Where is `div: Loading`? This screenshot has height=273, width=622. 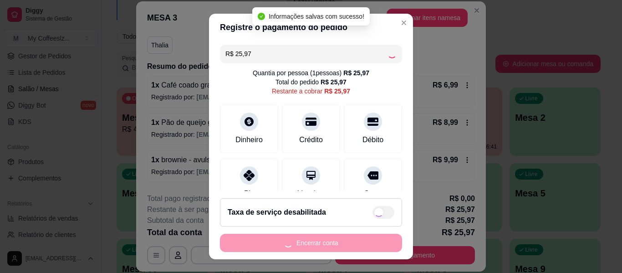
div: Loading is located at coordinates (392, 54).